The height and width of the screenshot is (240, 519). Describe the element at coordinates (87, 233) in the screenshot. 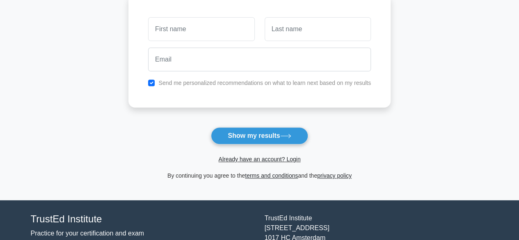

I see `a: Practice for your certification and exam` at that location.